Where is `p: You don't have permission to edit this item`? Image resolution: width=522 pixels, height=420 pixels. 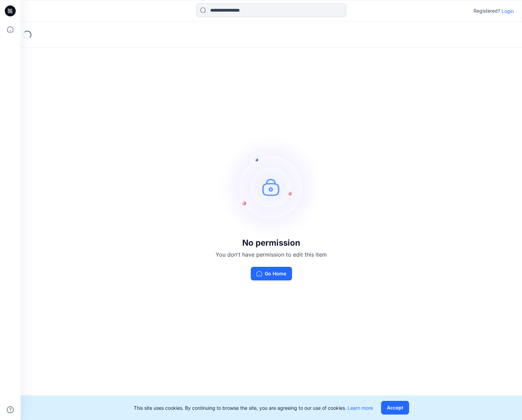 p: You don't have permission to edit this item is located at coordinates (271, 255).